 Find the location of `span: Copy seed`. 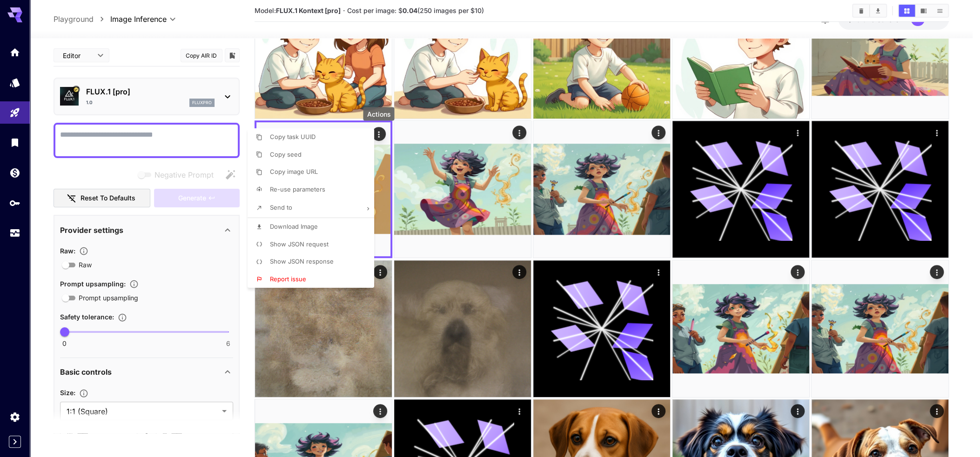

span: Copy seed is located at coordinates (285, 154).